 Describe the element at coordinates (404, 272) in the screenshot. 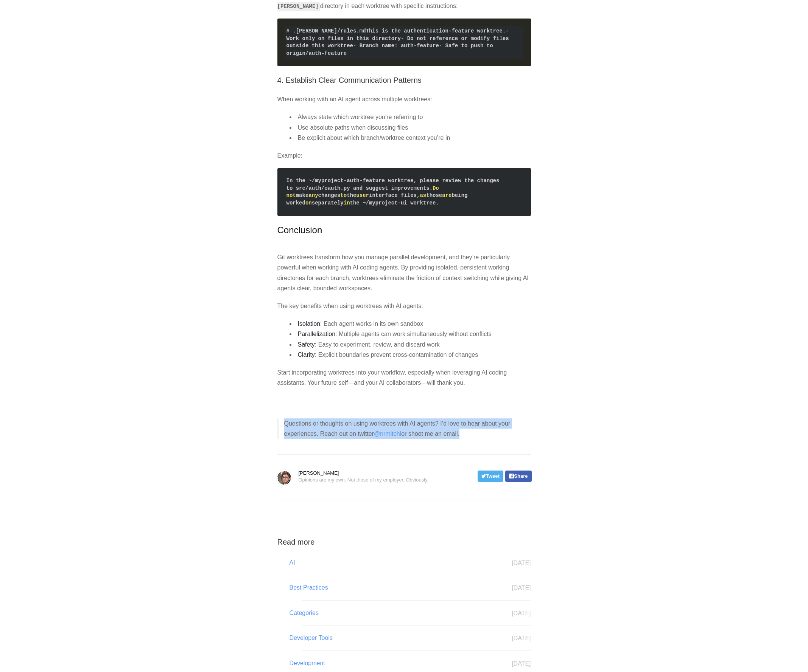

I see `p: Git worktrees transform how you manage parallel development, and they’re particularly powerful wh...` at that location.